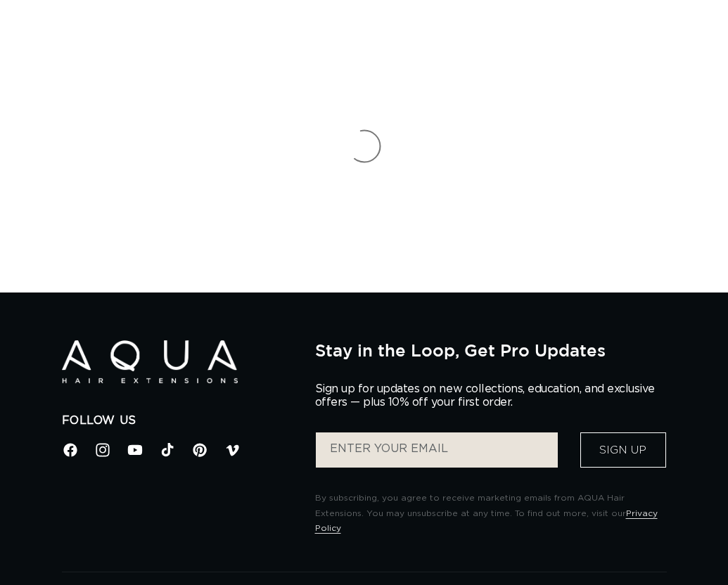 This screenshot has height=585, width=728. Describe the element at coordinates (492, 350) in the screenshot. I see `h2: Stay in the Loop, Get Pro Updates` at that location.